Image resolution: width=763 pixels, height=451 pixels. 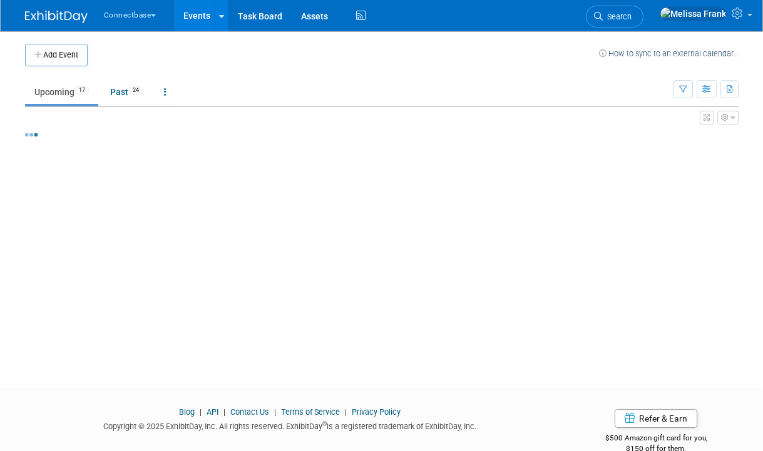 I want to click on a: Contact Us, so click(x=250, y=412).